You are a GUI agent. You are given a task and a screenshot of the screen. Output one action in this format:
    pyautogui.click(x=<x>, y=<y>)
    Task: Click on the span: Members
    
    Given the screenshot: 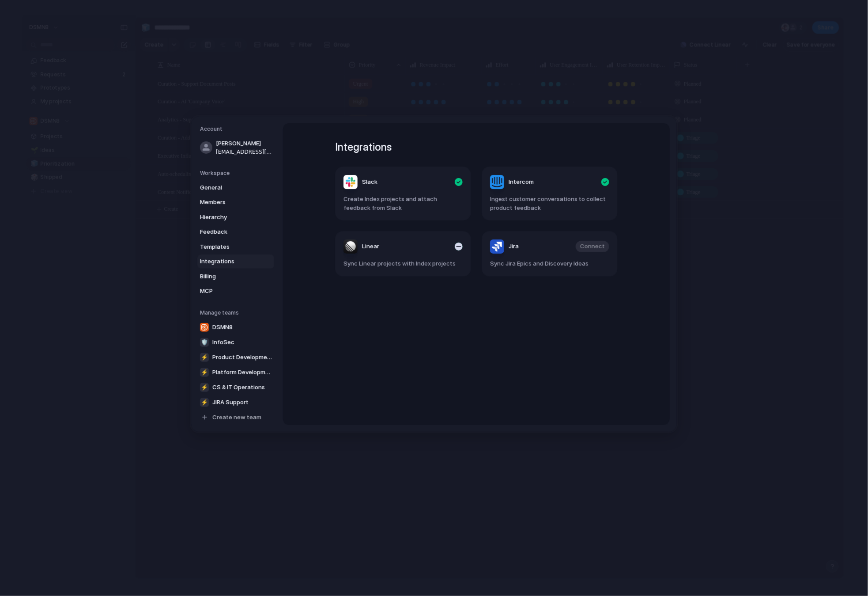 What is the action you would take?
    pyautogui.click(x=228, y=203)
    